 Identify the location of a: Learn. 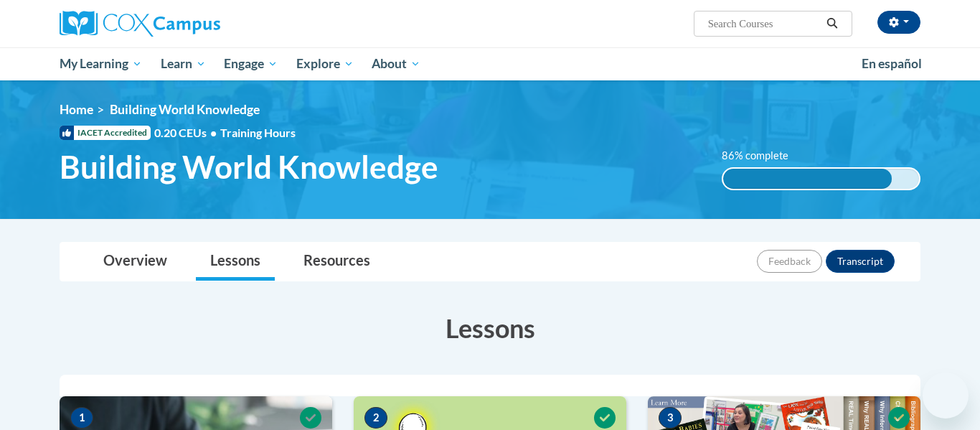
(183, 64).